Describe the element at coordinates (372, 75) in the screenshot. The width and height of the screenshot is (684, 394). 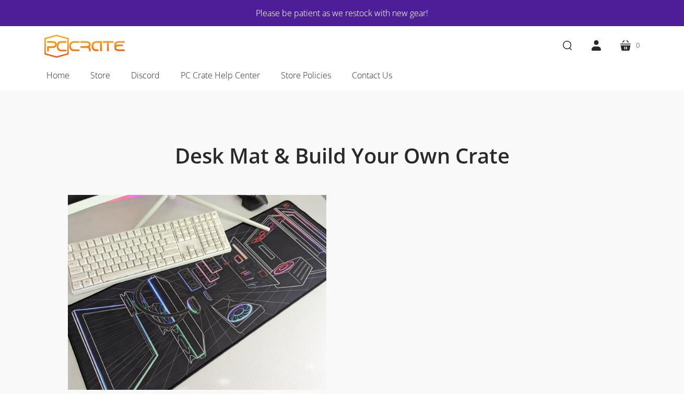
I see `a: Contact Us` at that location.